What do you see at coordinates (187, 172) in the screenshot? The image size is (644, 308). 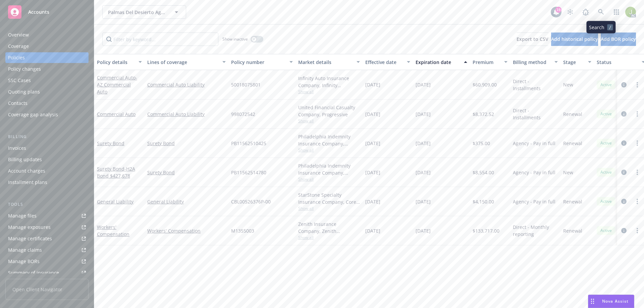 I see `a: Surety Bond` at bounding box center [187, 172].